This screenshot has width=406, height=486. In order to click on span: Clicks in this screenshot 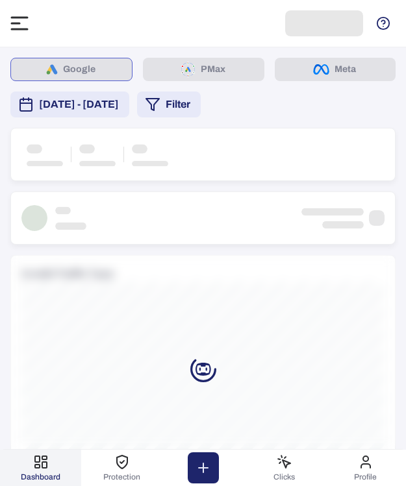, I will do `click(284, 477)`.